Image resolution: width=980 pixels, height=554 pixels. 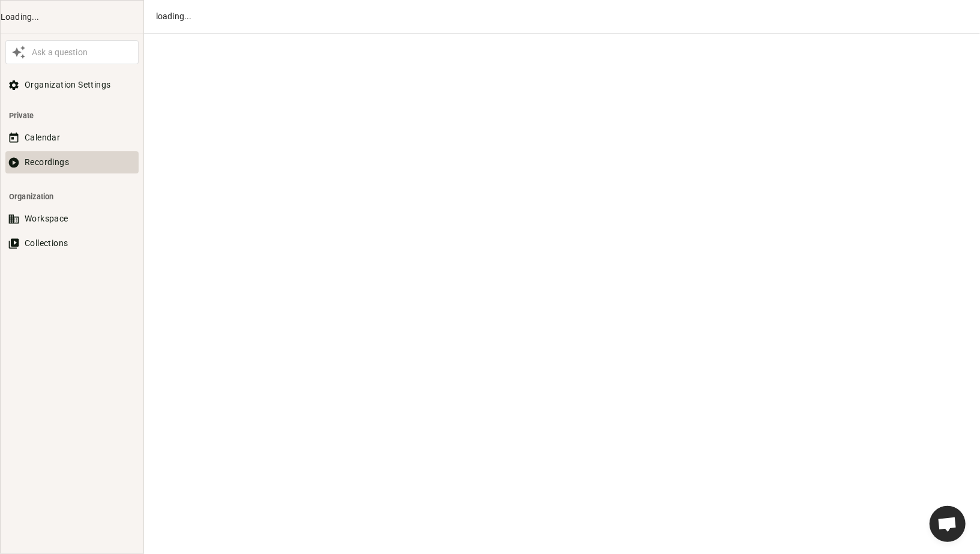 What do you see at coordinates (72, 85) in the screenshot?
I see `button: Organization Settings` at bounding box center [72, 85].